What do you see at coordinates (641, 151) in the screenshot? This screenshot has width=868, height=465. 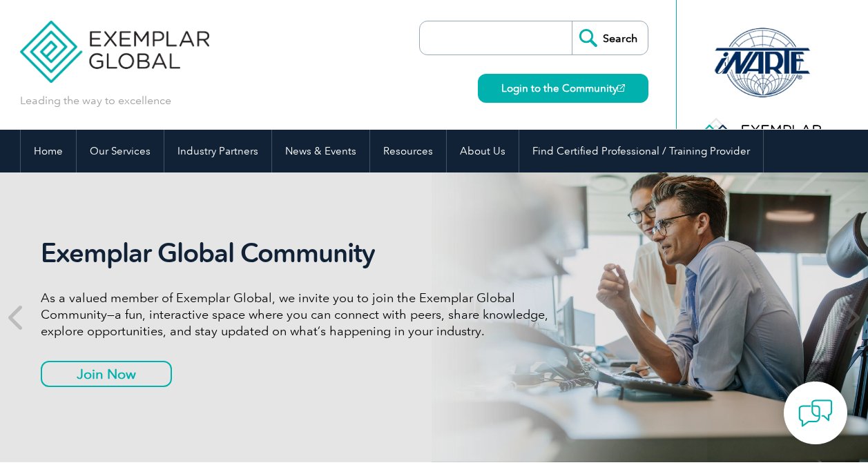 I see `a: Find Certified Professional / Training Provider` at bounding box center [641, 151].